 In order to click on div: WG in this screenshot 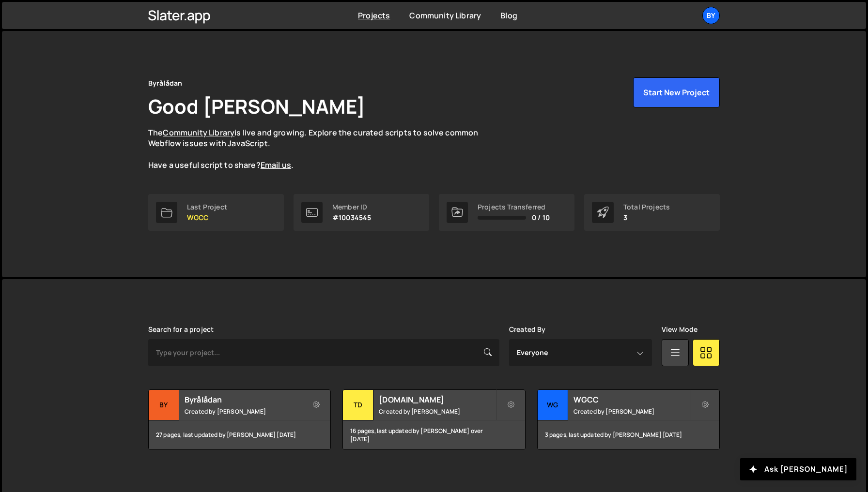, I will do `click(553, 405)`.